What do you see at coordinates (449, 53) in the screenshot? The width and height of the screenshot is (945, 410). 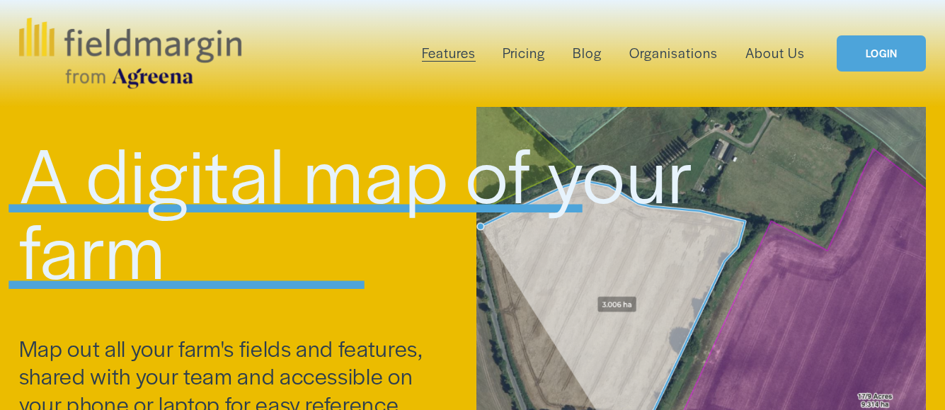 I see `span: Features` at bounding box center [449, 53].